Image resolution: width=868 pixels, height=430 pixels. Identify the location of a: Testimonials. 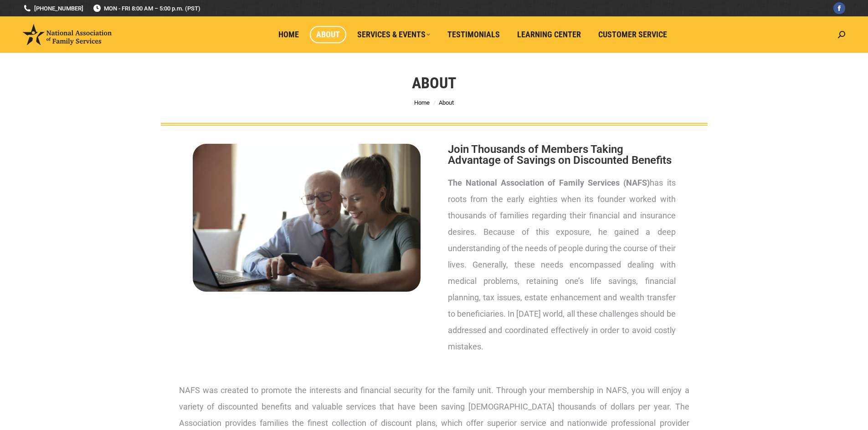
(473, 34).